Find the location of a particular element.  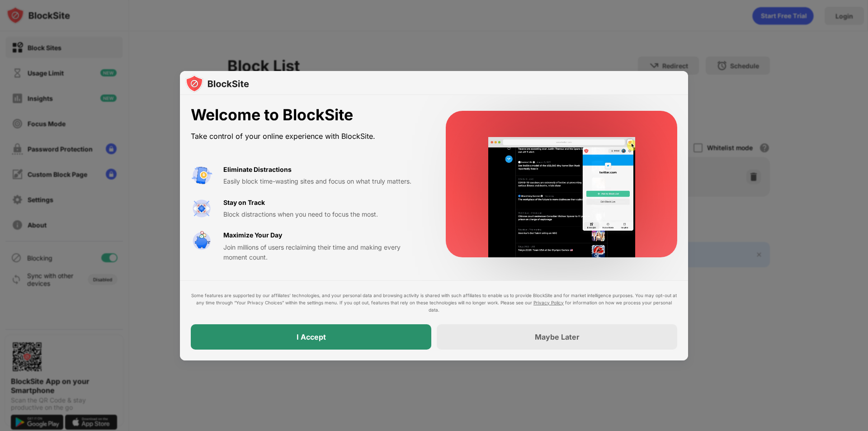

div: Maximize Your Day is located at coordinates (253, 235).